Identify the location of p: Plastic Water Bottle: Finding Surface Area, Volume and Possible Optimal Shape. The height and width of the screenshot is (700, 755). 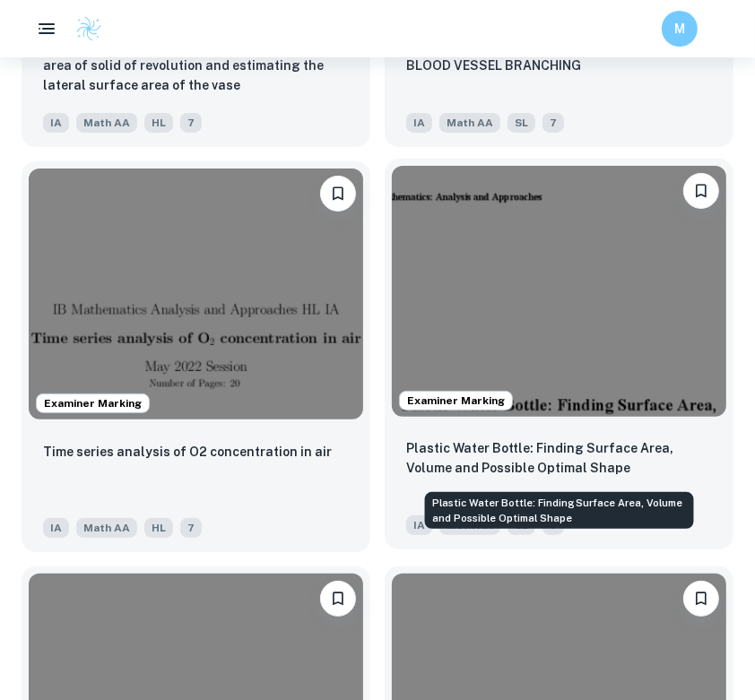
(558, 458).